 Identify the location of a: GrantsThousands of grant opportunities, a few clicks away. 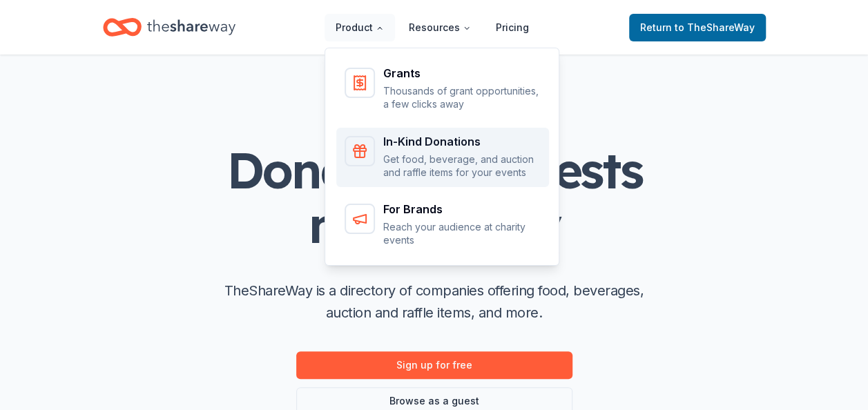
(442, 89).